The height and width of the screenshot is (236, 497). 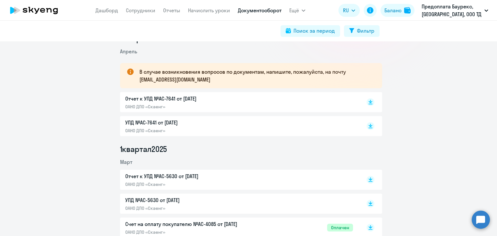 What do you see at coordinates (260, 10) in the screenshot?
I see `a: Документооборот` at bounding box center [260, 10].